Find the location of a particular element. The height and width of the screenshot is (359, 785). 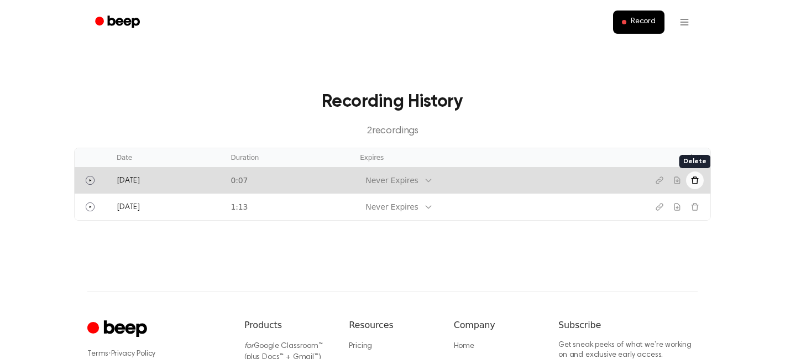

span: Record is located at coordinates (643, 22).